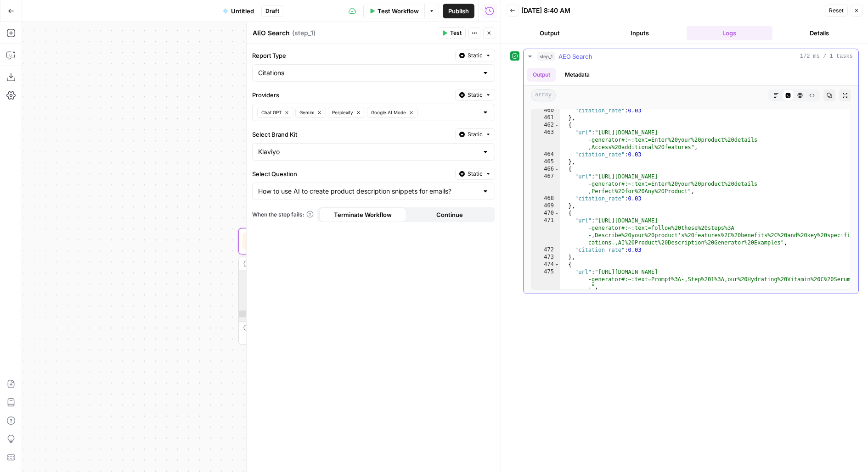 The height and width of the screenshot is (472, 868). What do you see at coordinates (819, 33) in the screenshot?
I see `button: Details` at bounding box center [819, 33].